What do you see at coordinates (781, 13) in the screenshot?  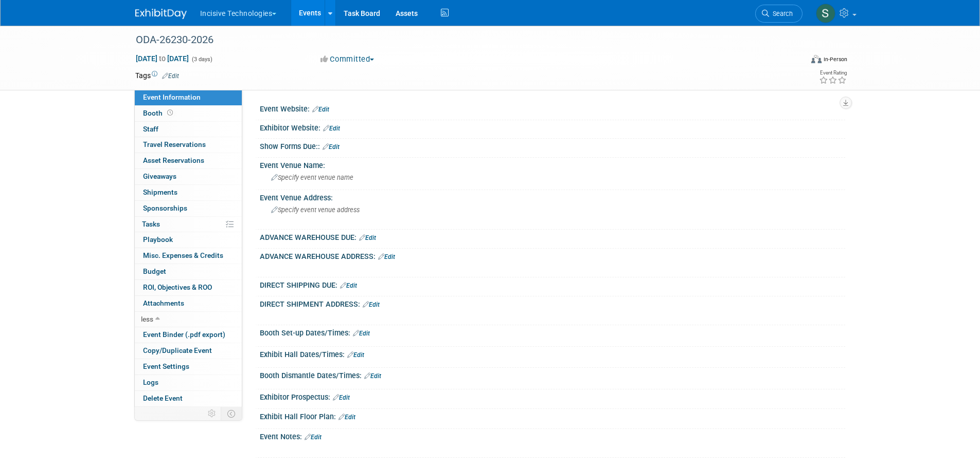 I see `span: Search` at bounding box center [781, 13].